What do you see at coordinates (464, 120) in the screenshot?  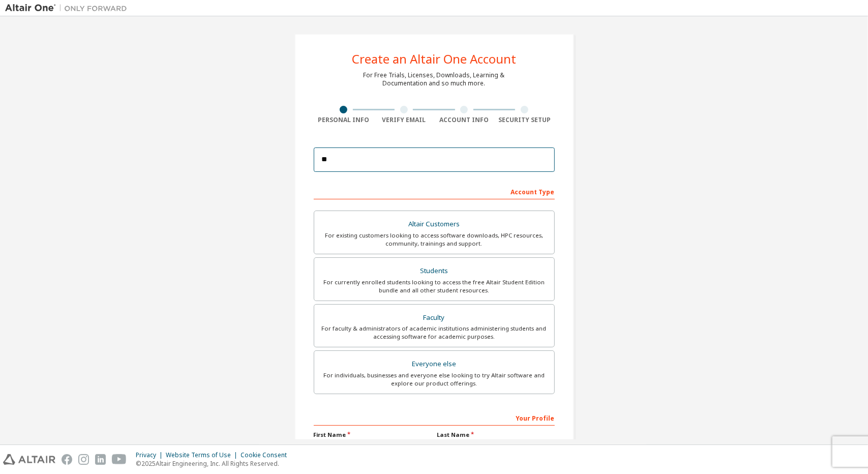 I see `div: Account Info` at bounding box center [464, 120].